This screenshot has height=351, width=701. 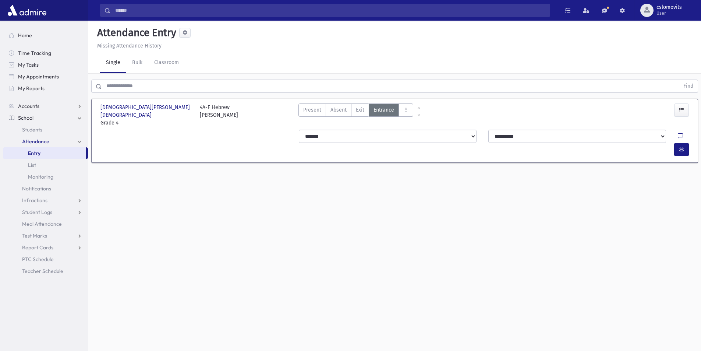 I want to click on span: List, so click(x=32, y=165).